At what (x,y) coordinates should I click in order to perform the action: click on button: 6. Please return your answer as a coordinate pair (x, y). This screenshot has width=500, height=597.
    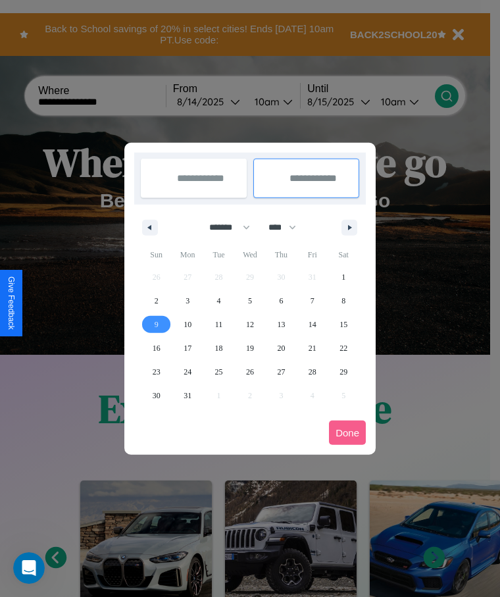
    Looking at the image, I should click on (281, 301).